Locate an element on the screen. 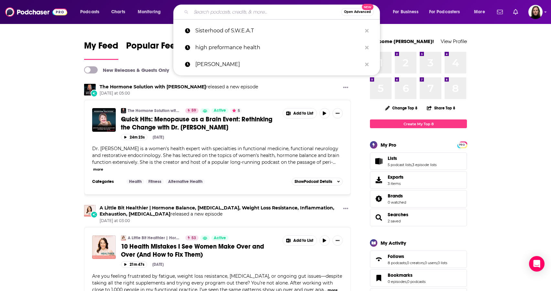  a: Active is located at coordinates (220, 111).